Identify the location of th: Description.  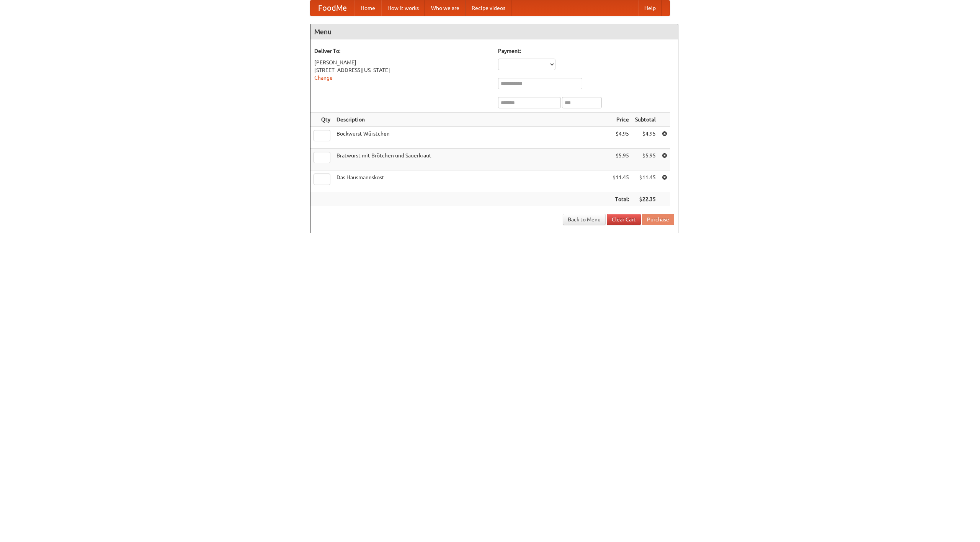
(471, 120).